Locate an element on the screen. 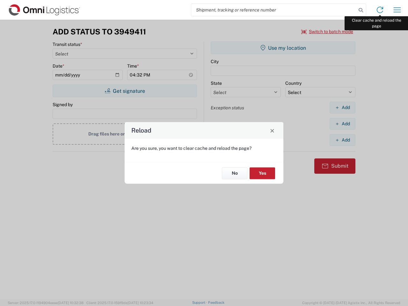 This screenshot has width=408, height=306. input: Shipment, tracking or reference number is located at coordinates (274, 10).